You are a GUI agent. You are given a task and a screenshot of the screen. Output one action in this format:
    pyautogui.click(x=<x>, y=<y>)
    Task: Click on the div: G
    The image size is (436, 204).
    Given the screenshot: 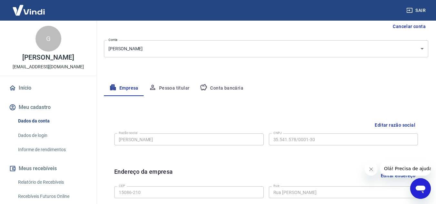 What is the action you would take?
    pyautogui.click(x=48, y=39)
    